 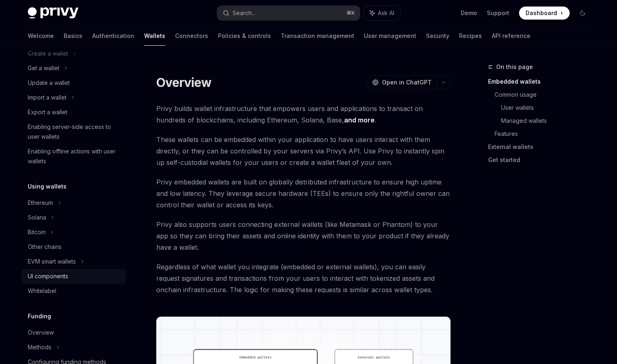 I want to click on a: Support, so click(x=498, y=13).